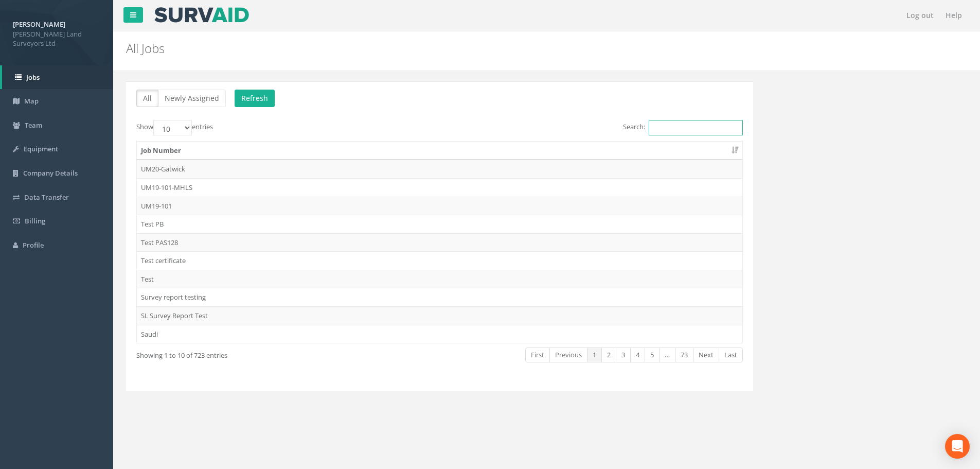 The image size is (980, 469). I want to click on input: Search:, so click(696, 128).